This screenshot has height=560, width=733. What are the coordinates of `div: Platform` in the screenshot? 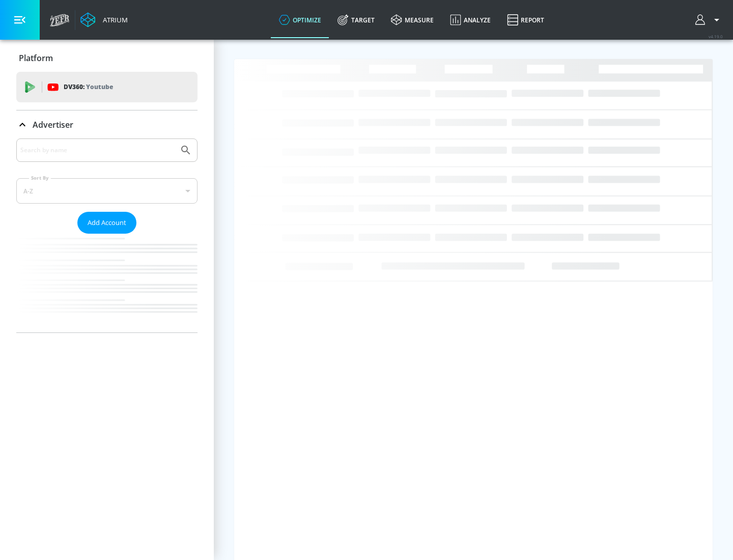 It's located at (107, 58).